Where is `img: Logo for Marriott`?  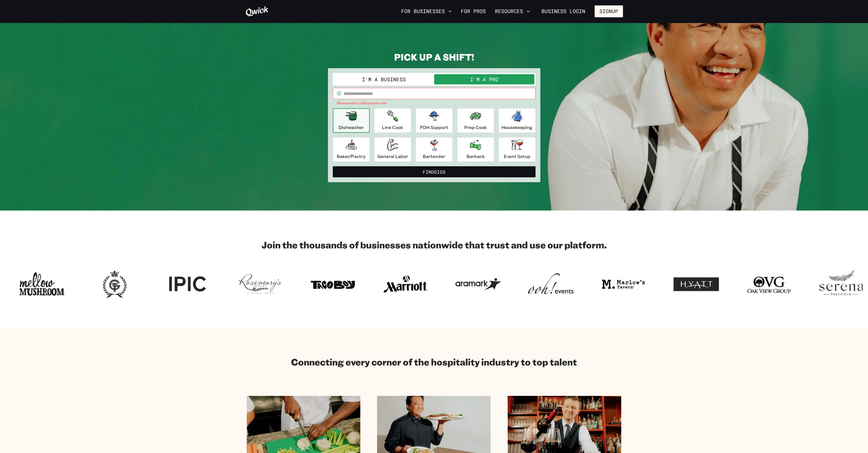 img: Logo for Marriott is located at coordinates (406, 284).